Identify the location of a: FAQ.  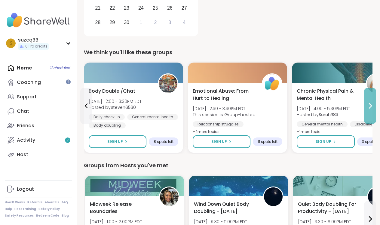
(65, 202).